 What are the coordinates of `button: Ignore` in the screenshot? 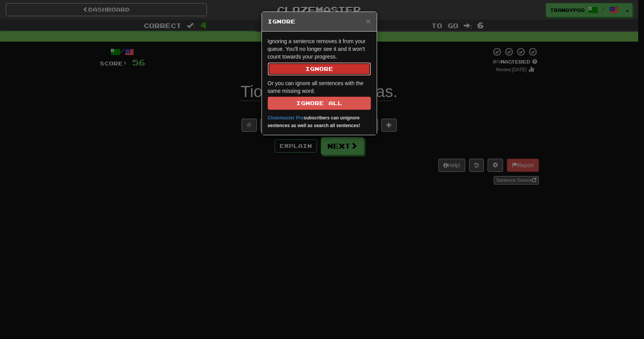 It's located at (319, 69).